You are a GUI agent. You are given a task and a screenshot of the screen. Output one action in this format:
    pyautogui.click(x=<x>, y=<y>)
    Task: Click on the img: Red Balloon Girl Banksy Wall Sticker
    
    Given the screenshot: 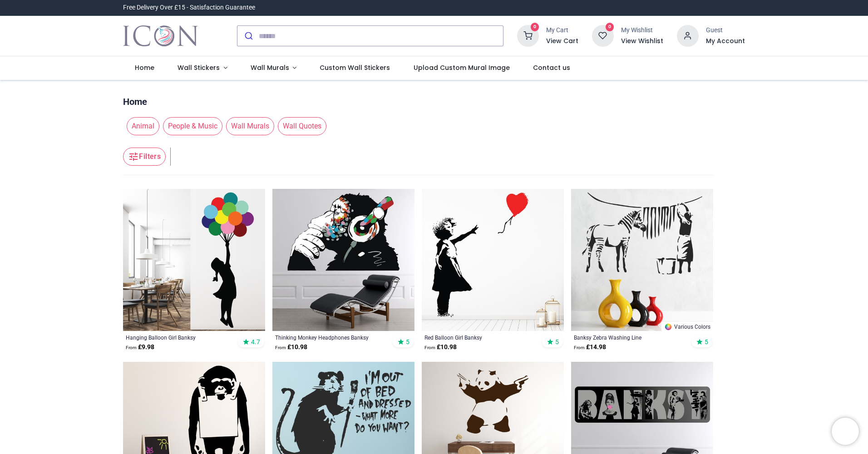 What is the action you would take?
    pyautogui.click(x=493, y=260)
    